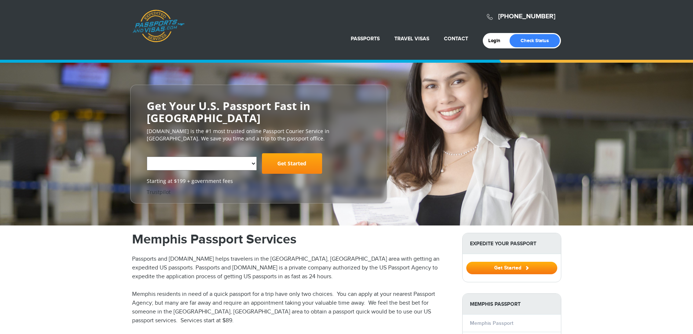 The height and width of the screenshot is (334, 693). I want to click on a: Memphis Passport, so click(492, 323).